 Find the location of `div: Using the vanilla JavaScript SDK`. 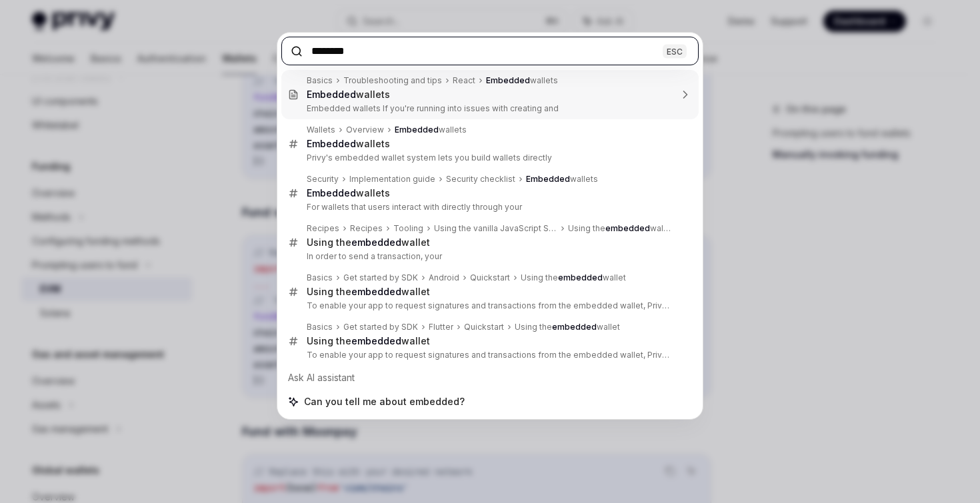

div: Using the vanilla JavaScript SDK is located at coordinates (495, 228).